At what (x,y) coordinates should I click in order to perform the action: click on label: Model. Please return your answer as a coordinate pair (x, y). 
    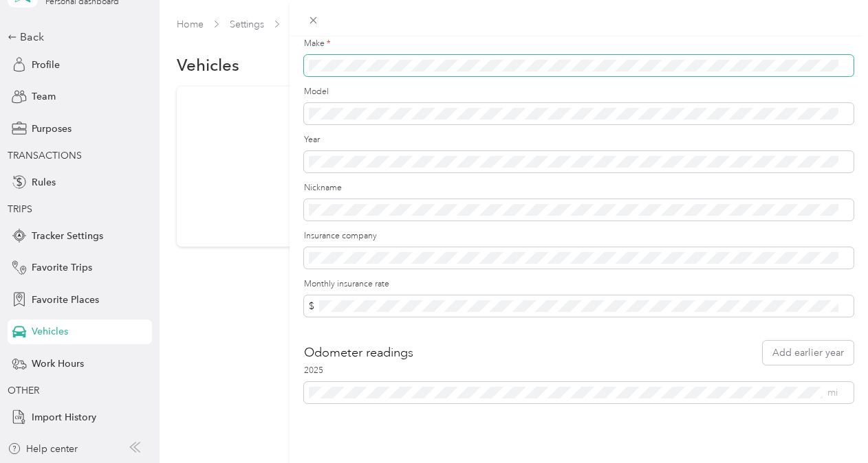
    Looking at the image, I should click on (578, 92).